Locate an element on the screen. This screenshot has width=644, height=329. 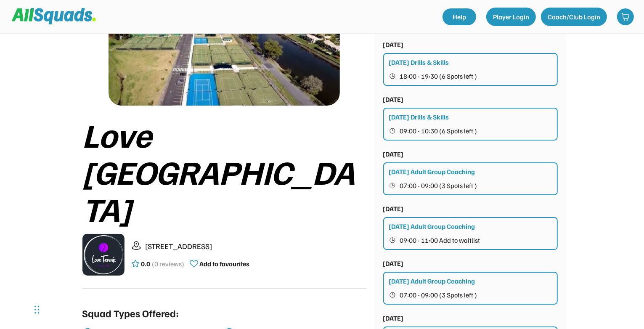
span: 09:00 - 11:00 Add to waitlist is located at coordinates (440, 240).